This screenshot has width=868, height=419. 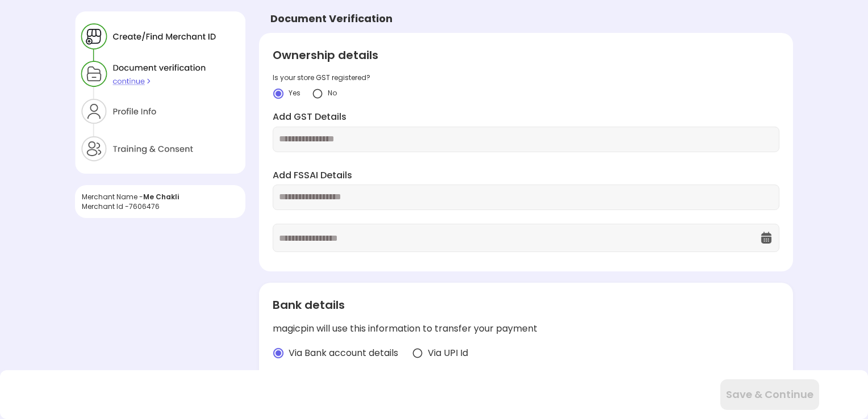 I want to click on span: Me Chakli, so click(x=161, y=196).